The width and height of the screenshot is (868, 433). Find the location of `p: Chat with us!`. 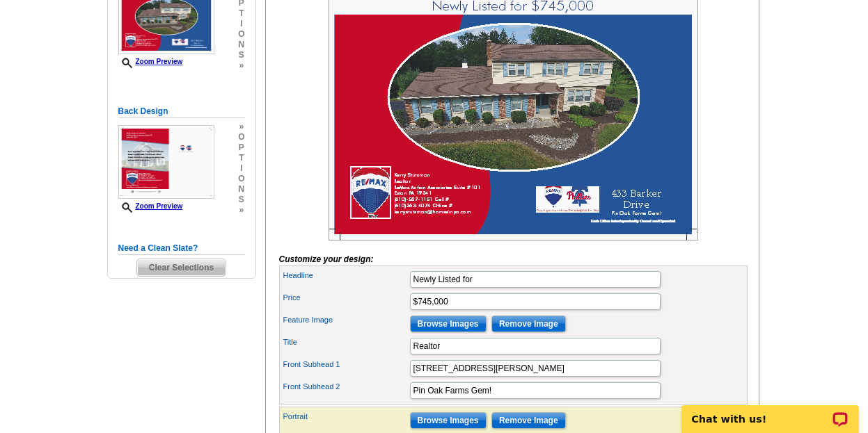

p: Chat with us! is located at coordinates (88, 30).